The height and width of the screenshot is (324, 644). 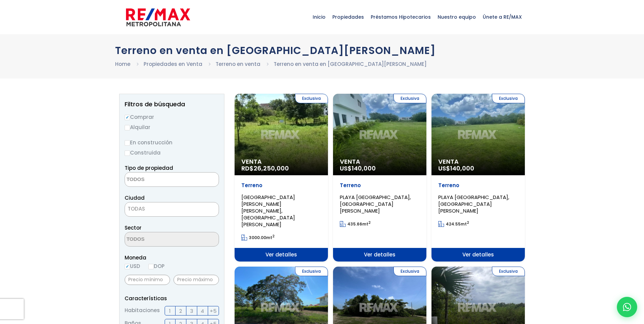 I want to click on span: Ciudad, so click(x=134, y=198).